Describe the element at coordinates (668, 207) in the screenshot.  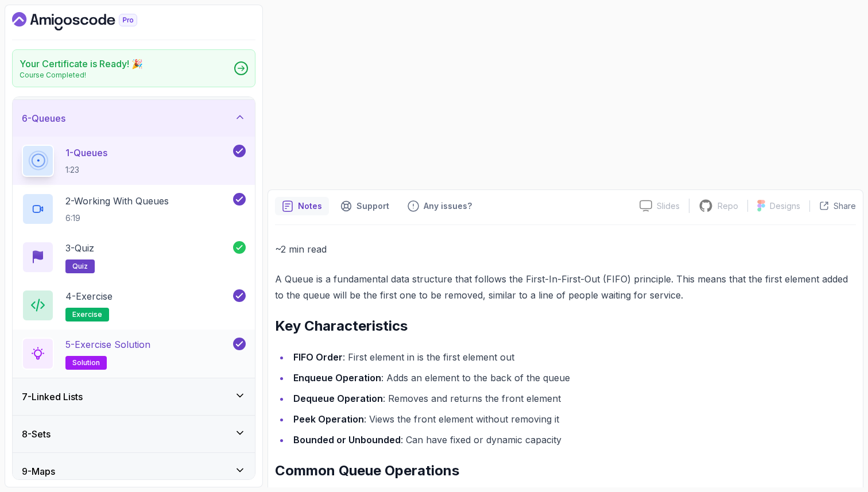
I see `p: Slides` at that location.